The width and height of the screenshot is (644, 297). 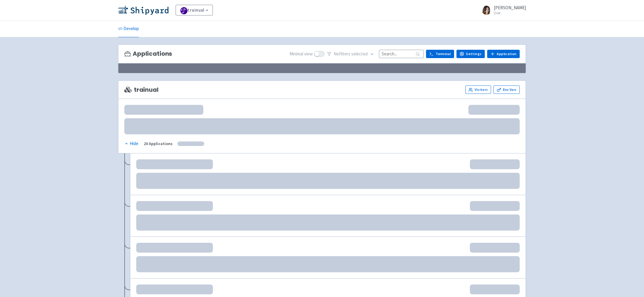 I want to click on a: Terminal, so click(x=440, y=54).